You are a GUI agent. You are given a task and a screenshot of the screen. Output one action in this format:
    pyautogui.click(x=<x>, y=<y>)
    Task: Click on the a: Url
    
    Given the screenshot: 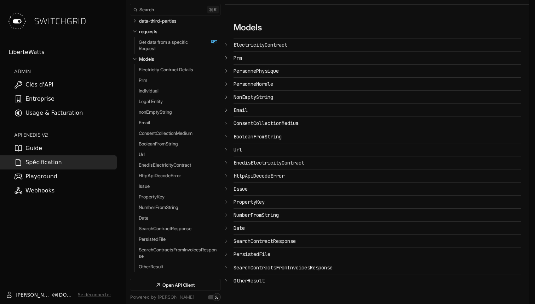 What is the action you would take?
    pyautogui.click(x=178, y=154)
    